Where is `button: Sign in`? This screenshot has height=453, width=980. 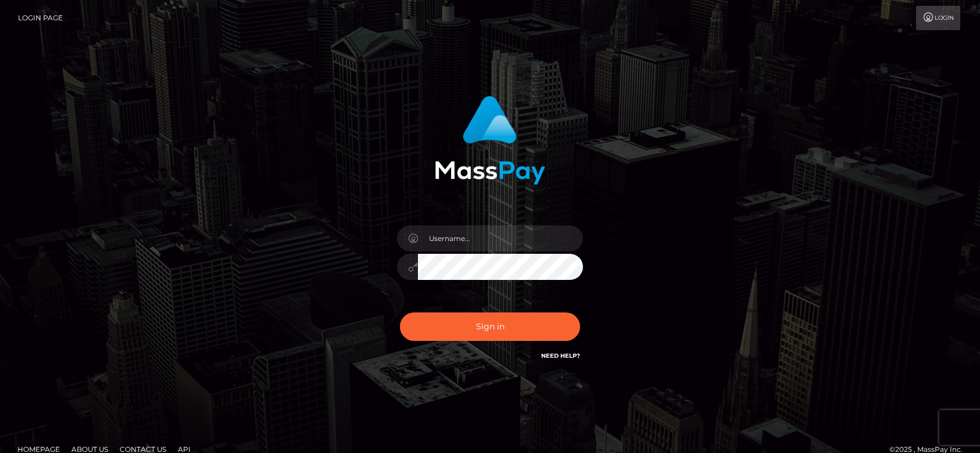
button: Sign in is located at coordinates (490, 327).